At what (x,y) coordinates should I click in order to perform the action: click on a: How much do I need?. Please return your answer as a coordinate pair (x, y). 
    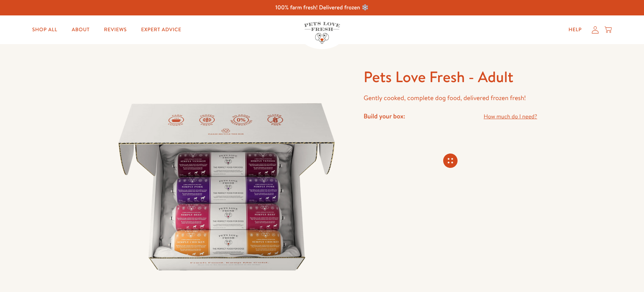
    Looking at the image, I should click on (510, 117).